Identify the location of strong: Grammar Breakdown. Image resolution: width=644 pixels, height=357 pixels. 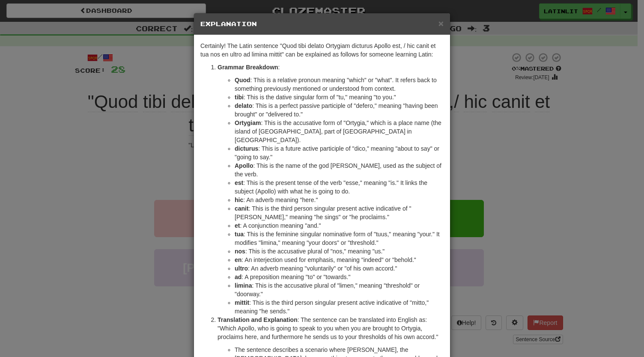
(247, 67).